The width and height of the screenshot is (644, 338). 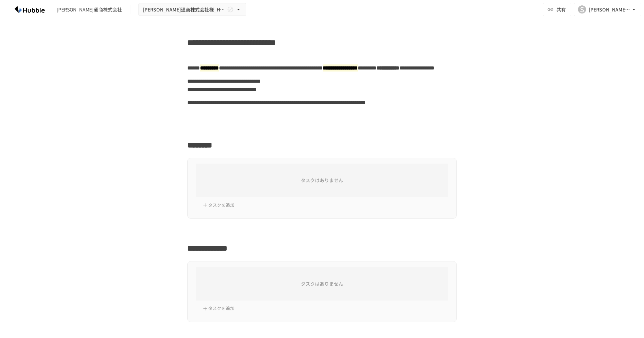 What do you see at coordinates (557, 9) in the screenshot?
I see `button: 共有` at bounding box center [557, 9].